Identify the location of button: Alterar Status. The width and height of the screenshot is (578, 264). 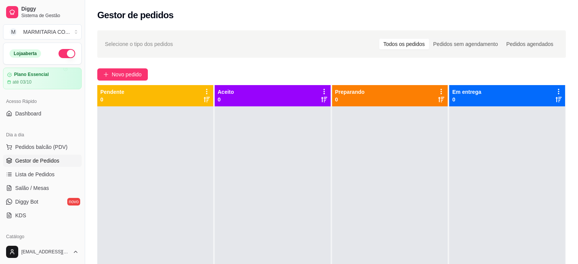
(67, 54).